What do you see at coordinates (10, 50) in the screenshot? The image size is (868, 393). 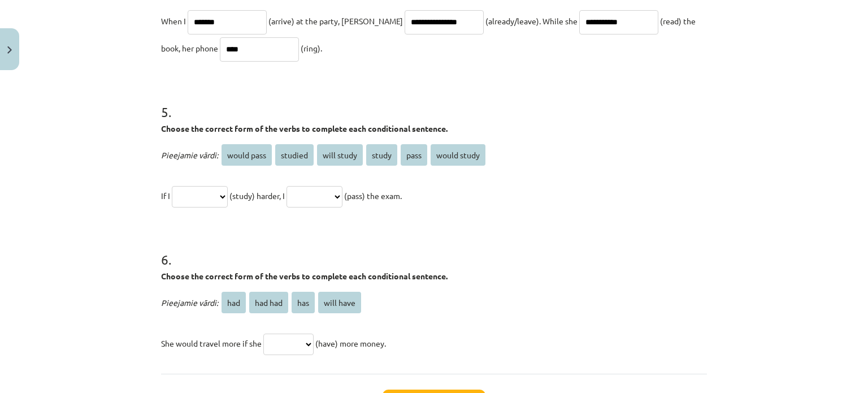 I see `img: icon-close-lesson-0947bae3869378f0d4975bcd49f059093ad1ed9edebbc8119c70593378902aed.svg` at bounding box center [10, 50].